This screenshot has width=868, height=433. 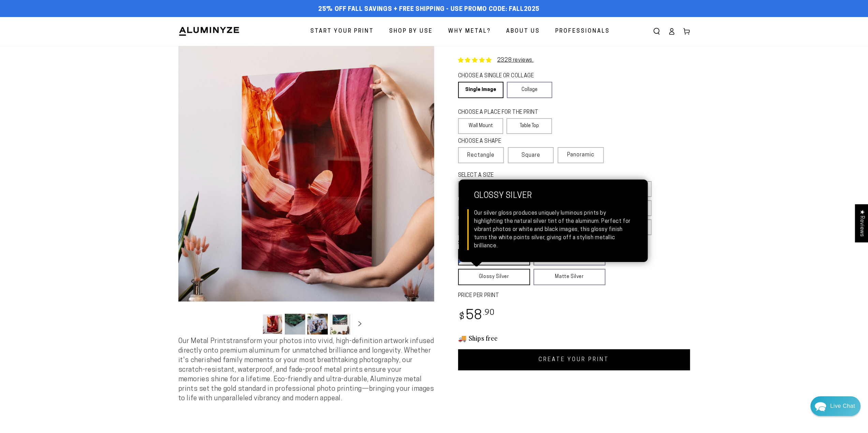 I want to click on label: 5x7, so click(x=476, y=189).